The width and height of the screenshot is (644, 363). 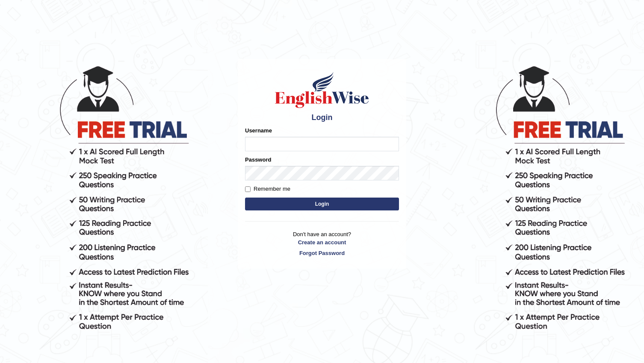 I want to click on img: Logo of English Wise sign in for intelligent practice with AI, so click(x=322, y=90).